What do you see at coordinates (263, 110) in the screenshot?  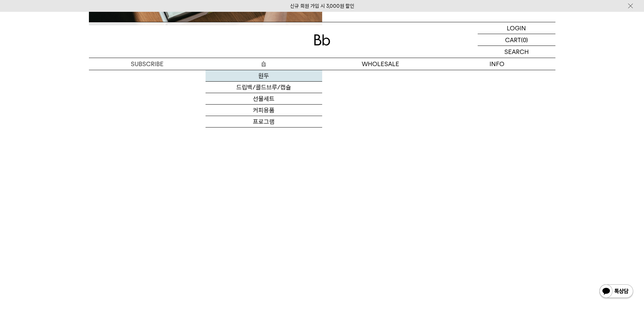 I see `a: 커피용품` at bounding box center [263, 110].